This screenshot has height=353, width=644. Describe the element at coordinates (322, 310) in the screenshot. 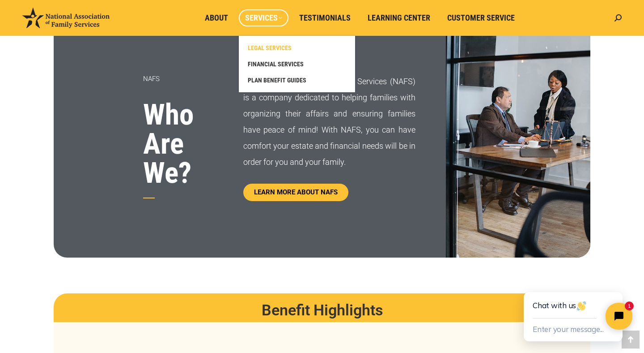

I see `h2: Benefit Highlights` at that location.